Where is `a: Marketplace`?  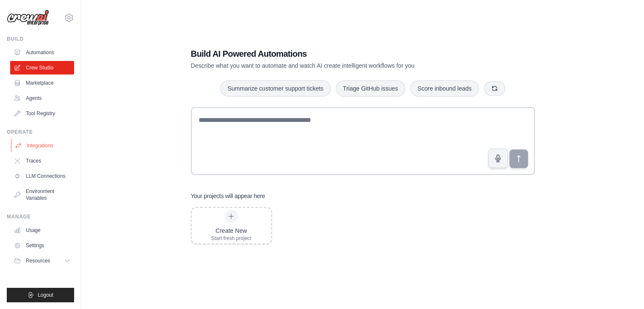 a: Marketplace is located at coordinates (42, 83).